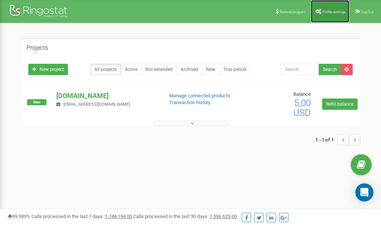 The width and height of the screenshot is (381, 226). I want to click on a: Not extended, so click(159, 69).